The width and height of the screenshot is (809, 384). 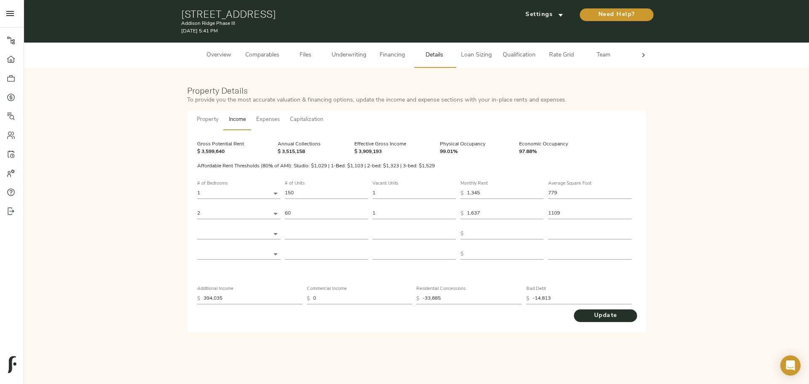 I want to click on p: Annual Collections, so click(x=299, y=144).